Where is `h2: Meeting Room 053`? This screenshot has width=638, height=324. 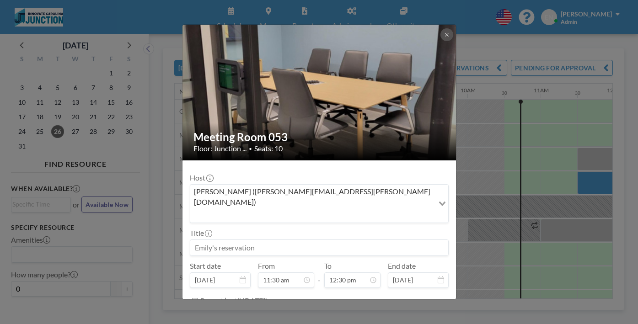
h2: Meeting Room 053 is located at coordinates (320, 137).